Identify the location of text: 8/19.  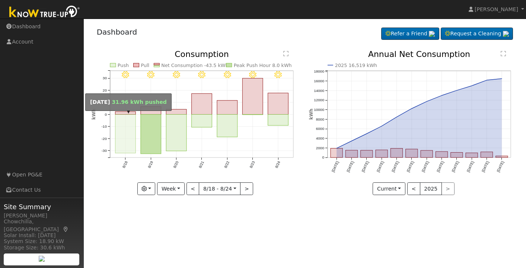
(150, 165).